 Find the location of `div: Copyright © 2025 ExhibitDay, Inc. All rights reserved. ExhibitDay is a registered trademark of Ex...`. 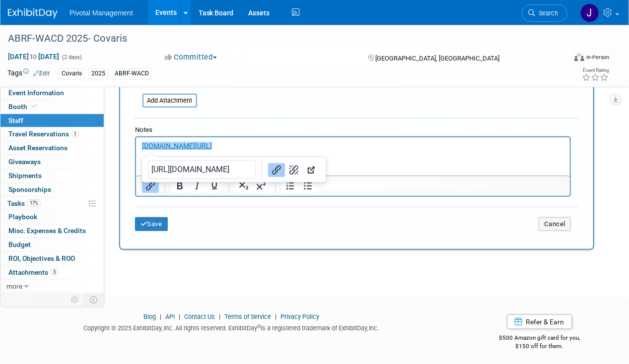

div: Copyright © 2025 ExhibitDay, Inc. All rights reserved. ExhibitDay is a registered trademark of Ex... is located at coordinates (231, 327).